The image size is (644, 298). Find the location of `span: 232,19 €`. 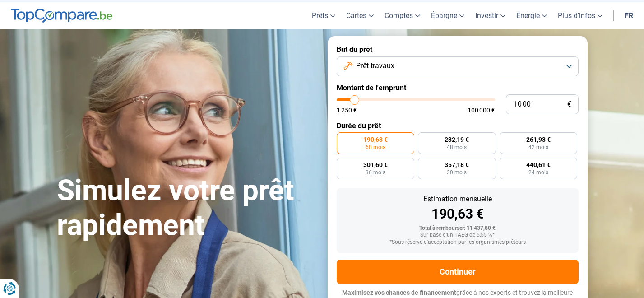

span: 232,19 € is located at coordinates (456, 140).